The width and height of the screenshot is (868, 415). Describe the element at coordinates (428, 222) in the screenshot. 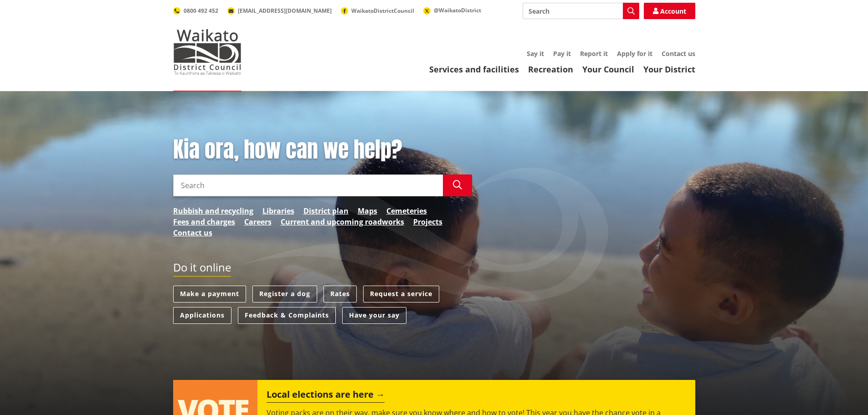

I see `a: Projects` at that location.